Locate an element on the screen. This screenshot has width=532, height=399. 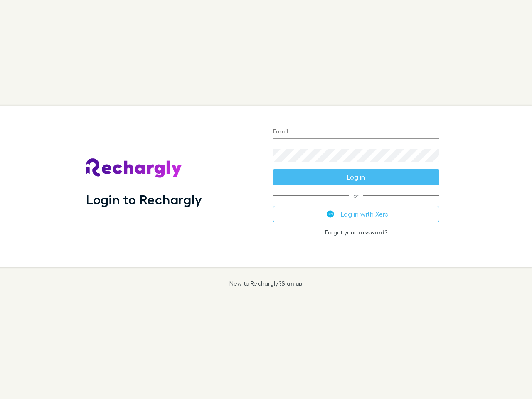
p: New to Rechargly? is located at coordinates (266, 283).